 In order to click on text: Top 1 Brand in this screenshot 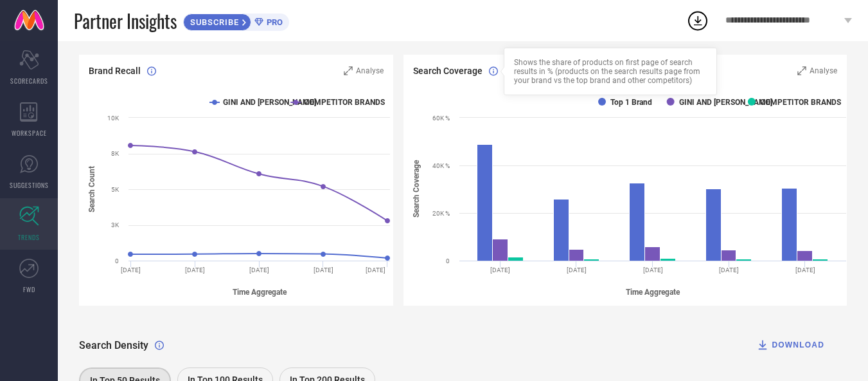, I will do `click(631, 103)`.